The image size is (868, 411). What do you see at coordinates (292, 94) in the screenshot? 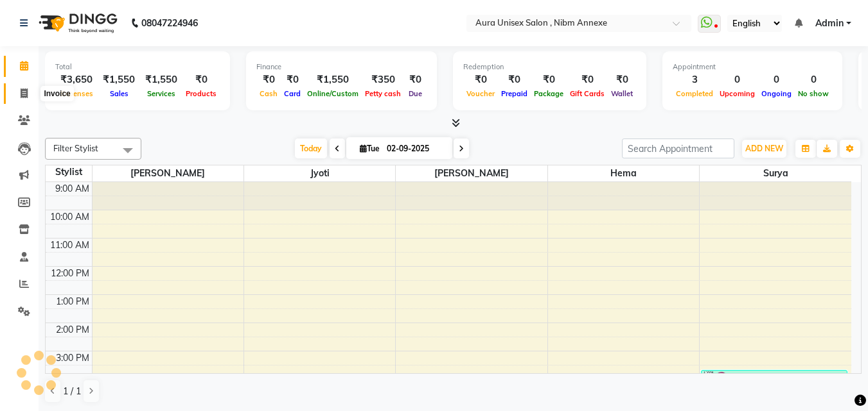
I see `span: Card` at bounding box center [292, 94].